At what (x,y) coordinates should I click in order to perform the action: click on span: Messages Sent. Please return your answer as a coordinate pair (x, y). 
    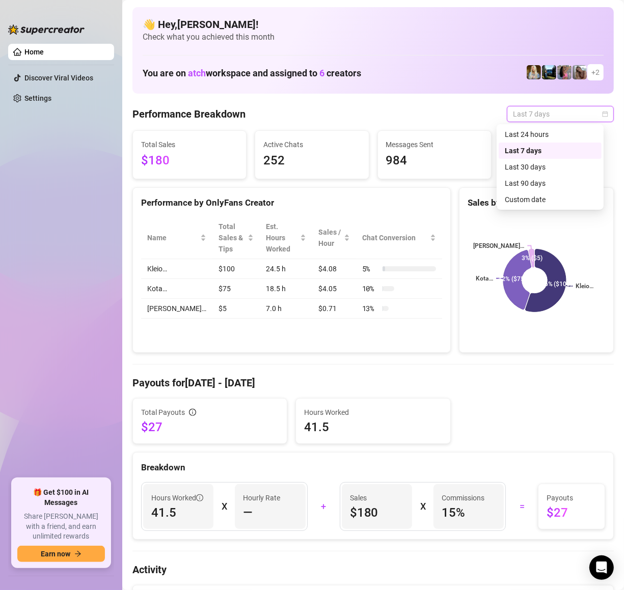
    Looking at the image, I should click on (434, 145).